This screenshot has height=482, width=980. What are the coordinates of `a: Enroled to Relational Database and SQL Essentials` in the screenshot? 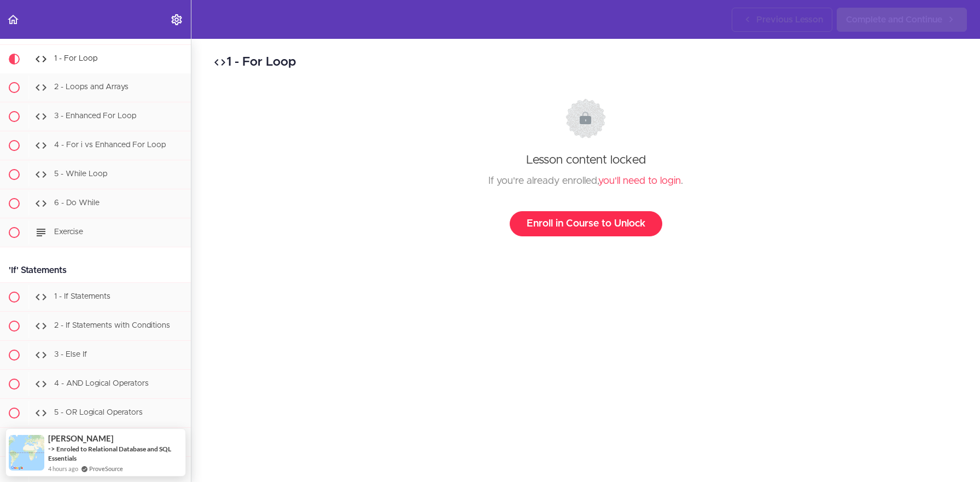 It's located at (109, 454).